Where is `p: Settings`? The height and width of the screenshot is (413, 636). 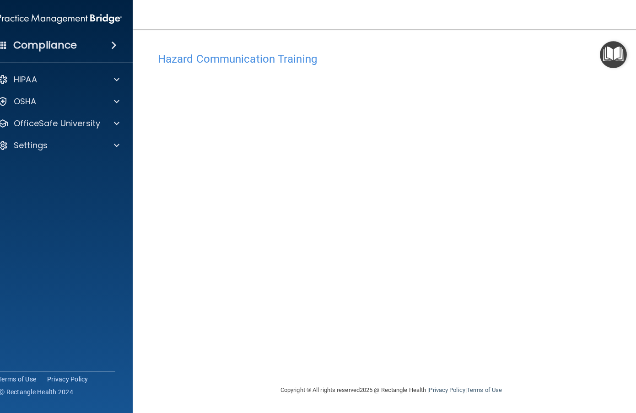
p: Settings is located at coordinates (31, 145).